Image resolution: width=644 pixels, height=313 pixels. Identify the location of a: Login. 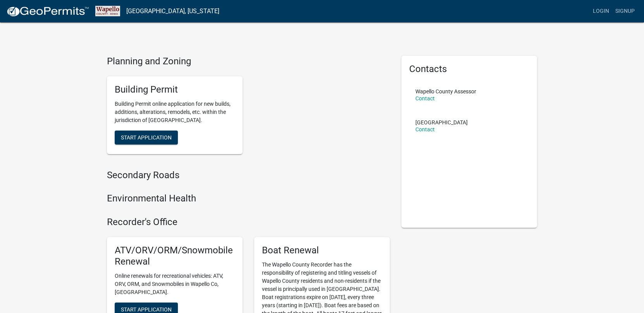
(601, 12).